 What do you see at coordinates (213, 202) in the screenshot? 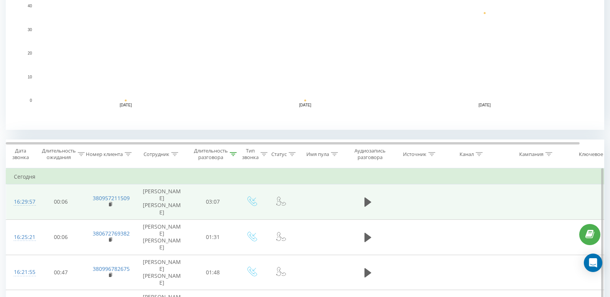
I see `td: 03:07` at bounding box center [213, 202].